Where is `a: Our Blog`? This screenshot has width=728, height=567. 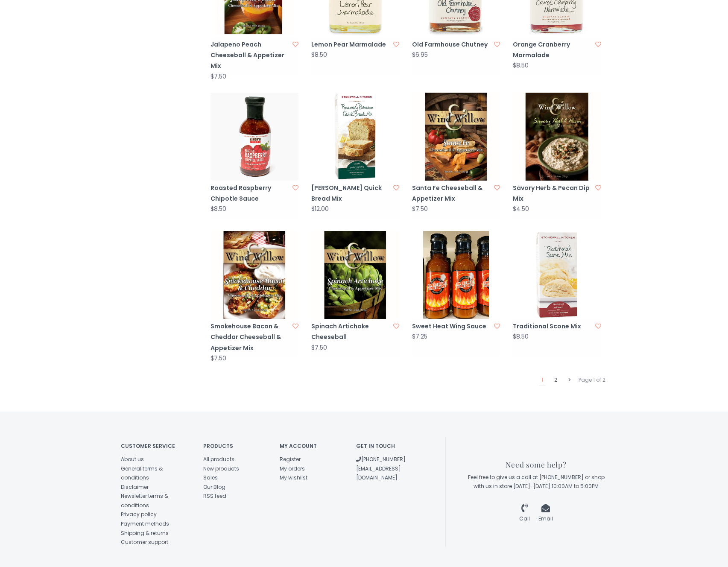
a: Our Blog is located at coordinates (214, 487).